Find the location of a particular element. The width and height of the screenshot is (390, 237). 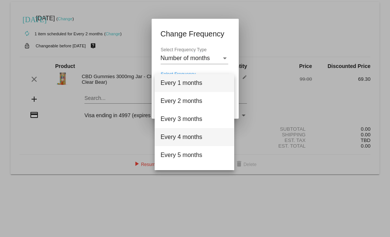

span: Every 1 months is located at coordinates (194, 83).